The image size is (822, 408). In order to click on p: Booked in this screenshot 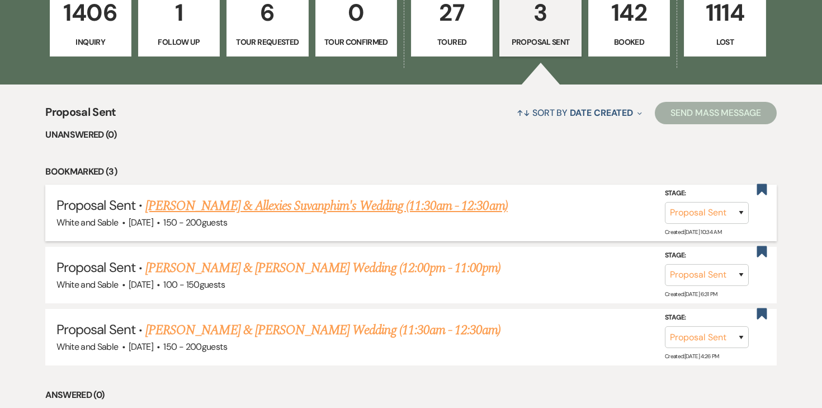, I will do `click(629, 42)`.